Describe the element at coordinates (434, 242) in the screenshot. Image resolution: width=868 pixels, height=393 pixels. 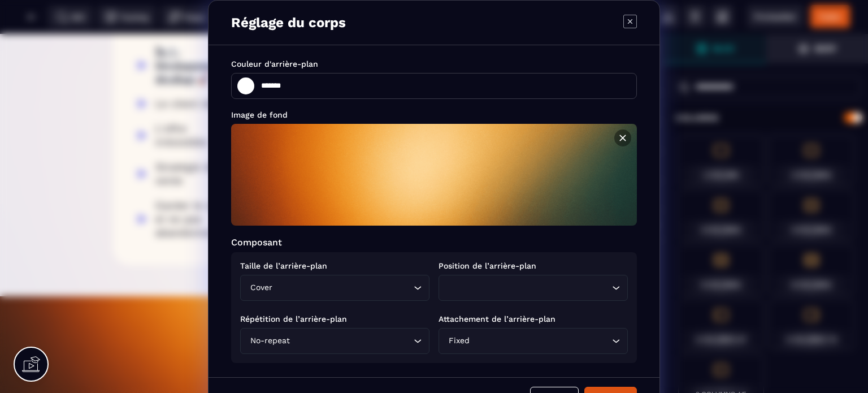
I see `p: Composant` at that location.